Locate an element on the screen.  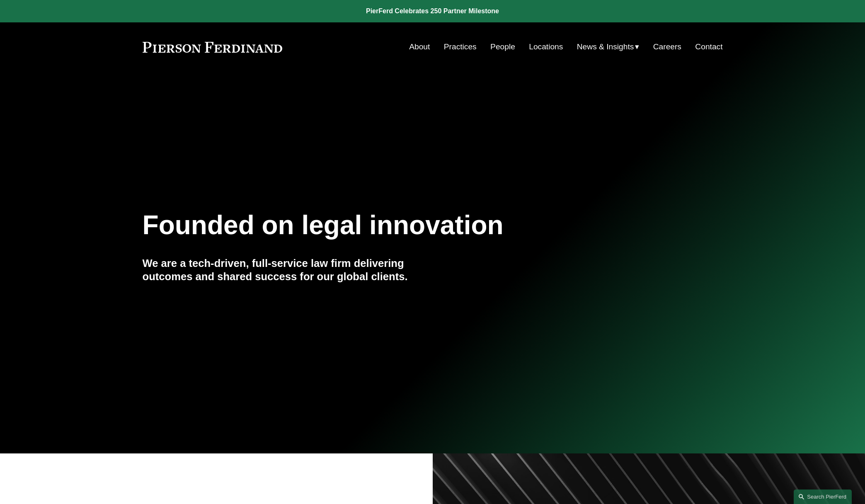
h1: Founded on legal innovation is located at coordinates (384, 225).